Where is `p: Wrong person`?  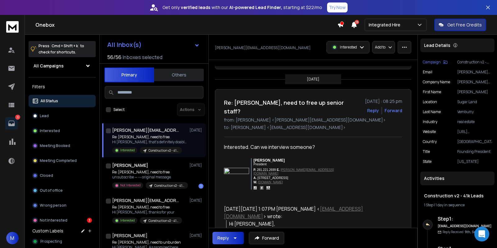
p: Wrong person is located at coordinates (53, 205).